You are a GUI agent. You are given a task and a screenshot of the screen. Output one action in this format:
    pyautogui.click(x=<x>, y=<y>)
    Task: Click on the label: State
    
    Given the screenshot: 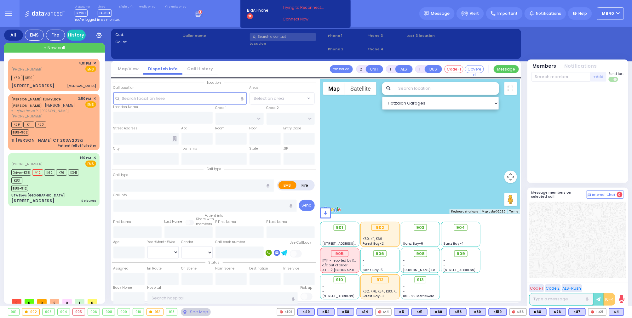 What is the action you would take?
    pyautogui.click(x=254, y=149)
    